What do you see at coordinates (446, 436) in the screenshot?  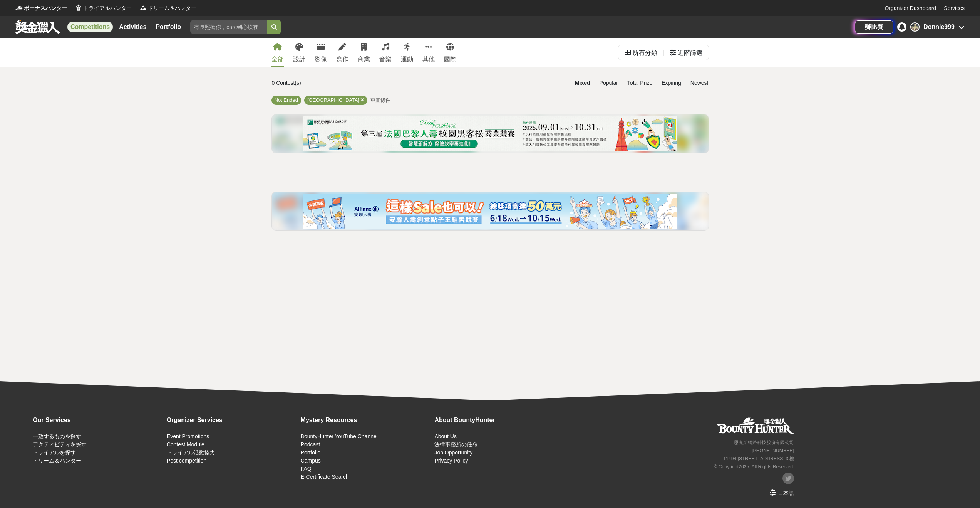 I see `a: About Us` at bounding box center [446, 436].